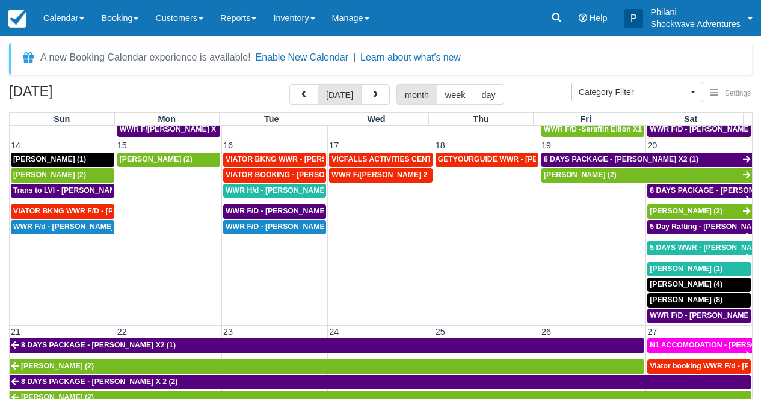 This screenshot has width=761, height=399. Describe the element at coordinates (598, 129) in the screenshot. I see `span: WWR F/D -Seraffin Ellion X1 (1)` at that location.